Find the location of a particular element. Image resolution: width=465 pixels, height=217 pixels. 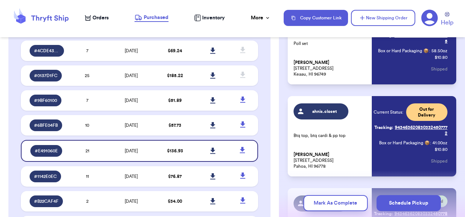

span: $ 69.24 is located at coordinates (175, 51).